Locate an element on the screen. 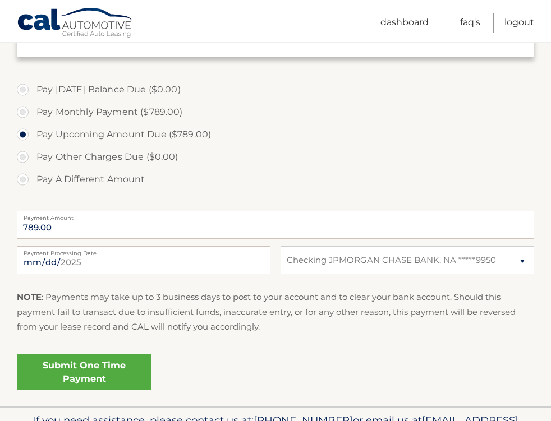  input: Payment Date is located at coordinates (144, 260).